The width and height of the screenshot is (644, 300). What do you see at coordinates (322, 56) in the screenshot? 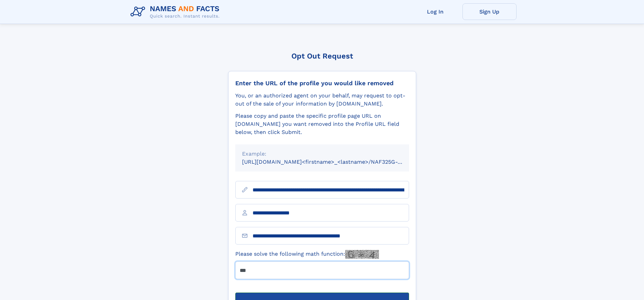
I see `div: Opt Out Request` at bounding box center [322, 56].